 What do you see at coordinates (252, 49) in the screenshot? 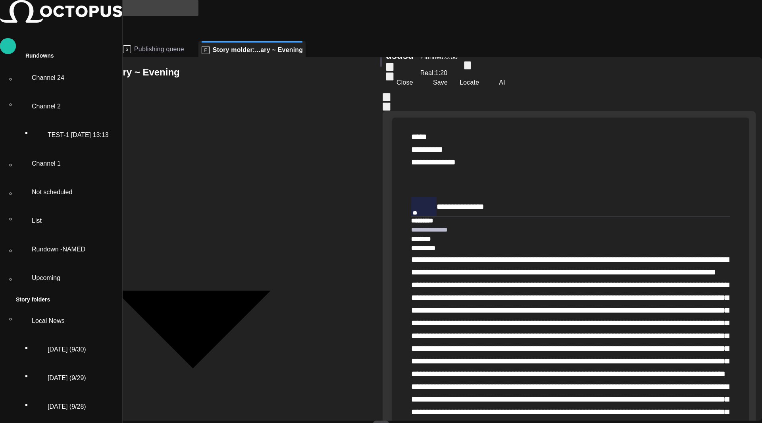
I see `div: FStory molder:...ary ~ Evening` at bounding box center [252, 49].